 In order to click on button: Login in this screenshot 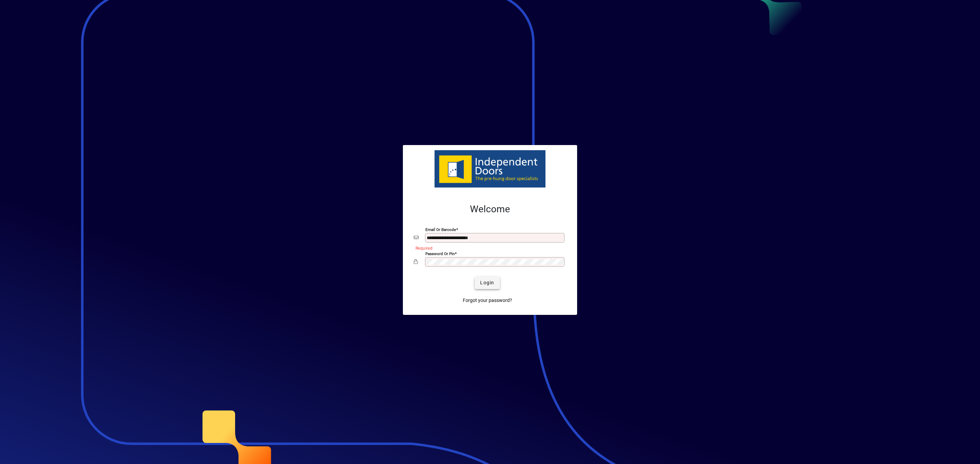, I will do `click(487, 283)`.